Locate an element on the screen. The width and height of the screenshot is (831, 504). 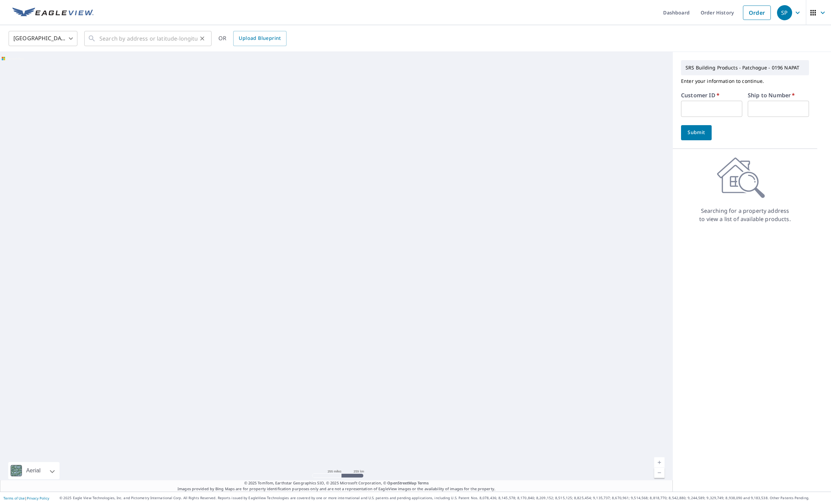
label: Ship to Number is located at coordinates (771, 95).